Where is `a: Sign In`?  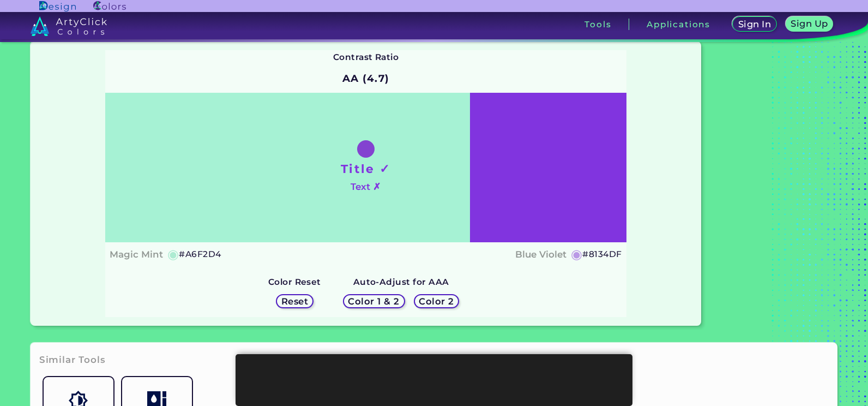 a: Sign In is located at coordinates (755, 24).